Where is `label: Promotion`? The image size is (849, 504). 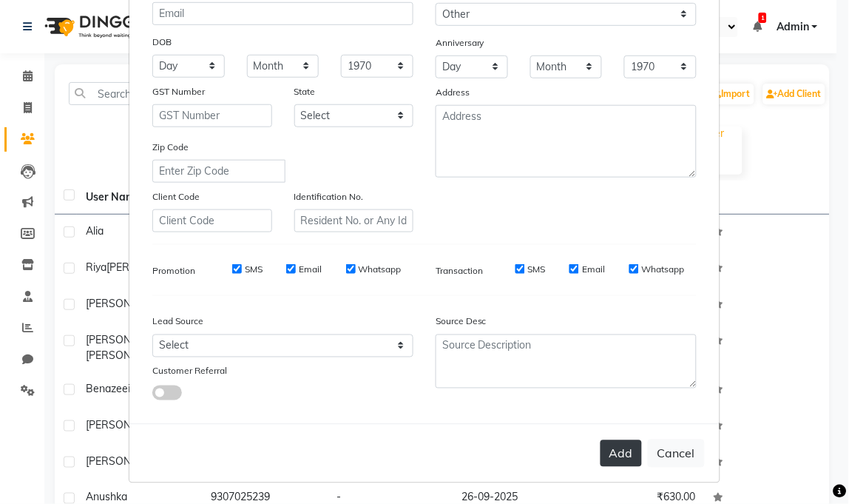 label: Promotion is located at coordinates (174, 271).